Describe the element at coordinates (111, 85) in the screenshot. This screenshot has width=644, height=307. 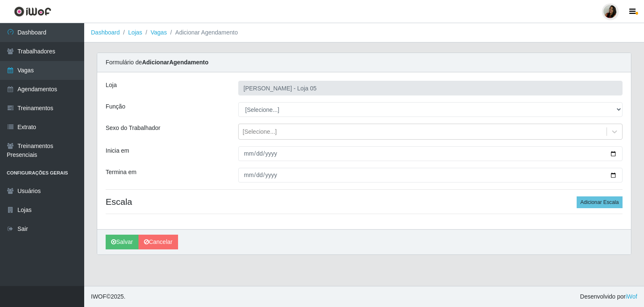
I see `label: Loja` at that location.